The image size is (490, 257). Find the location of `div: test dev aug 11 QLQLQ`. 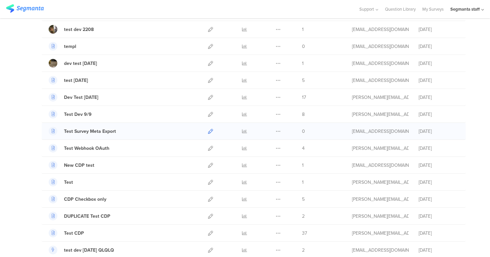

div: test dev aug 11 QLQLQ is located at coordinates (89, 250).